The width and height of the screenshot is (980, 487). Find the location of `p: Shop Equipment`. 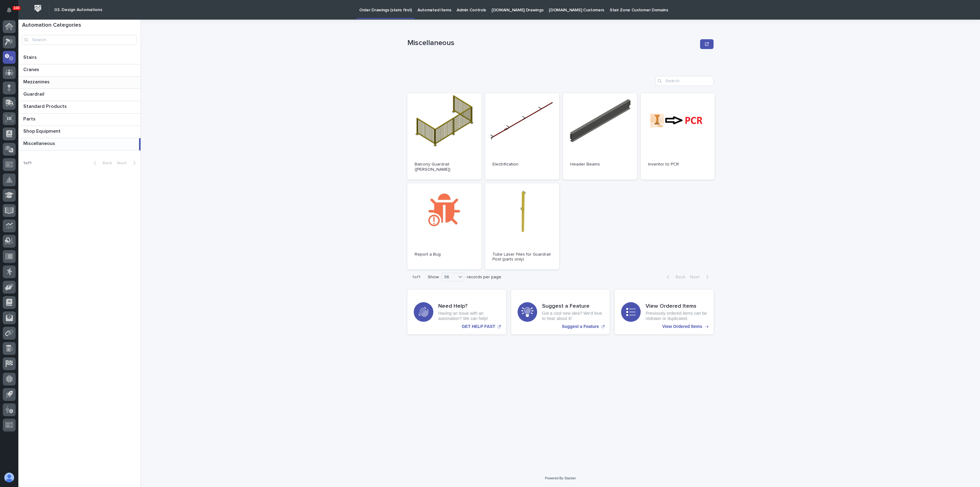

p: Shop Equipment is located at coordinates (43, 131).